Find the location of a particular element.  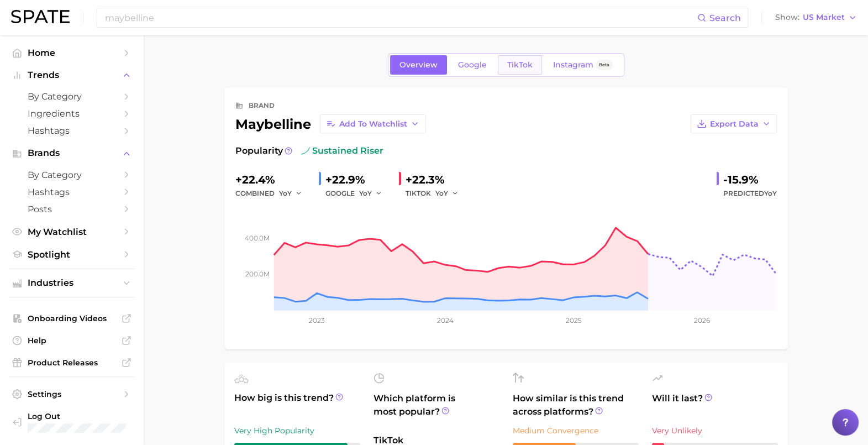

tspan: 2026 is located at coordinates (701, 320).